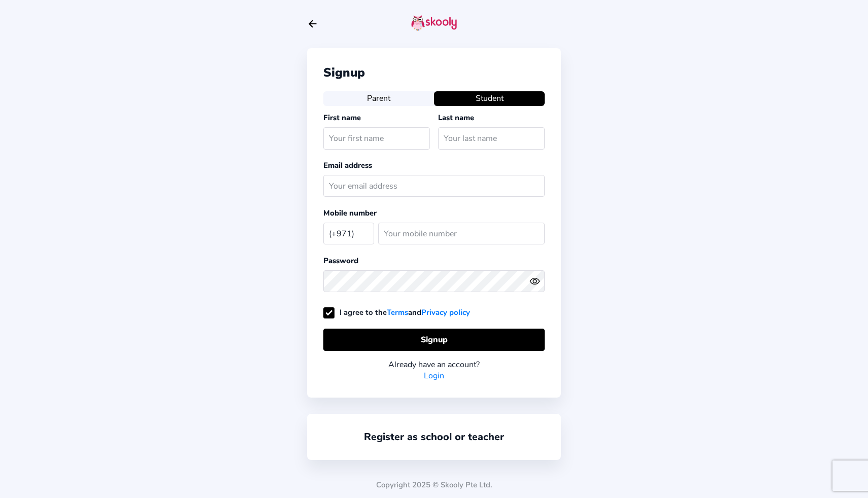 This screenshot has height=498, width=868. What do you see at coordinates (434, 23) in the screenshot?
I see `img: skooly-logo.png` at bounding box center [434, 23].